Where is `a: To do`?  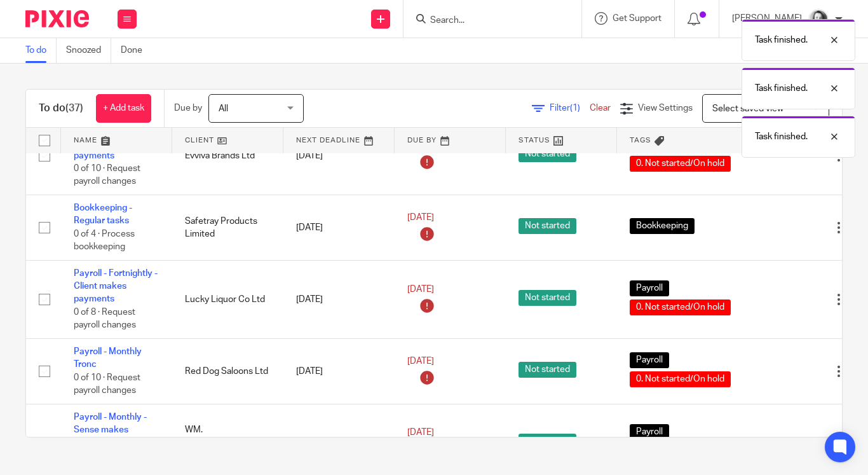
a: To do is located at coordinates (41, 50).